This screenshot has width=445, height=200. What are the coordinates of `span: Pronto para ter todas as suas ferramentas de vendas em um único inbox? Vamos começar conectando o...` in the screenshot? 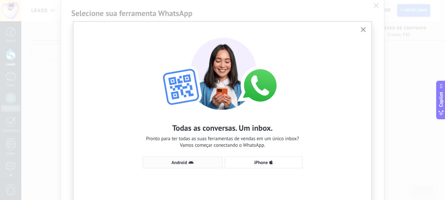 It's located at (222, 142).